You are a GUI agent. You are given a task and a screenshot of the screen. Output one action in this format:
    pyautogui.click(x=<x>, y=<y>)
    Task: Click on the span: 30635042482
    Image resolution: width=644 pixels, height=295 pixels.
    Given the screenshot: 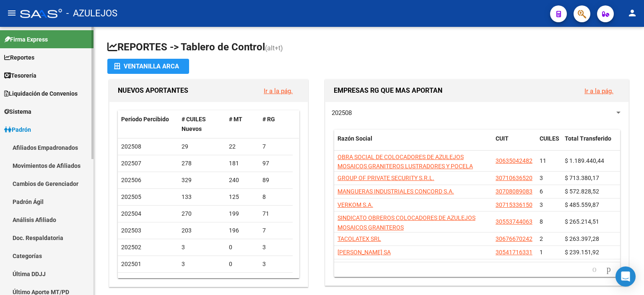 What is the action you would take?
    pyautogui.click(x=514, y=160)
    